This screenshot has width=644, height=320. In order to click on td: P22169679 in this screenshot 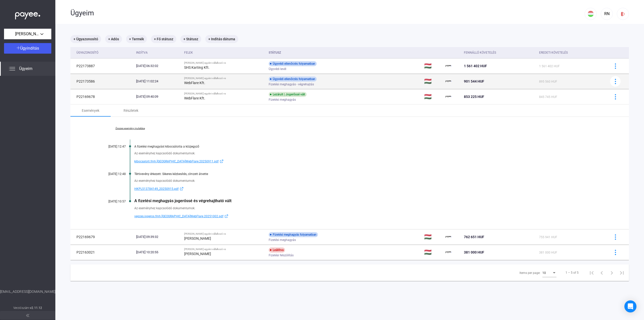, I will do `click(102, 237)`.